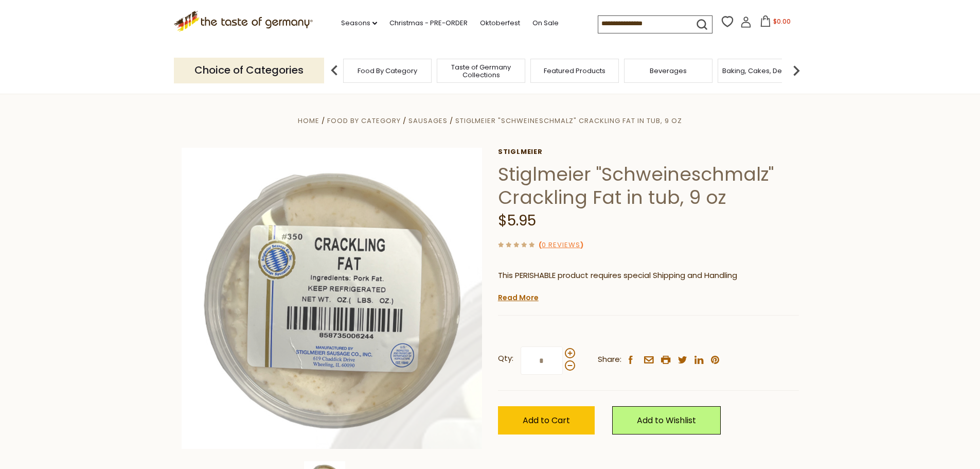 The height and width of the screenshot is (469, 980). What do you see at coordinates (668, 71) in the screenshot?
I see `span: Beverages` at bounding box center [668, 71].